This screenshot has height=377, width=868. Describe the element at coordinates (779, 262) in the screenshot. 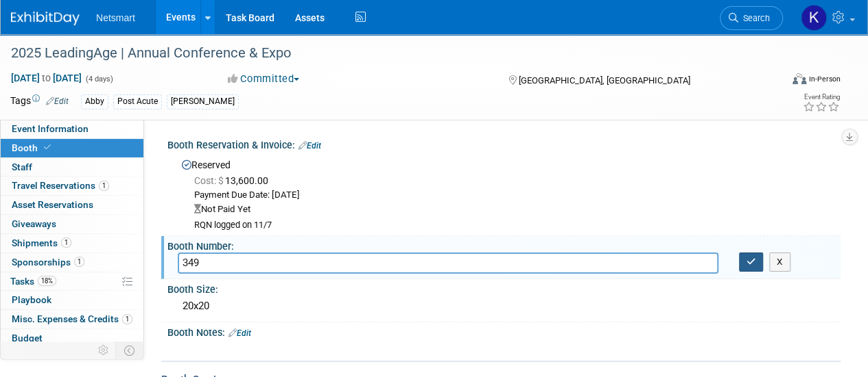

I see `button: X` at that location.